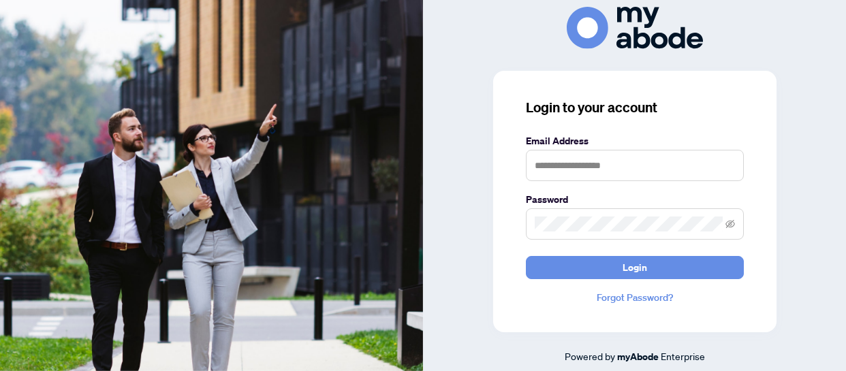 The width and height of the screenshot is (846, 371). I want to click on label: Password, so click(634, 199).